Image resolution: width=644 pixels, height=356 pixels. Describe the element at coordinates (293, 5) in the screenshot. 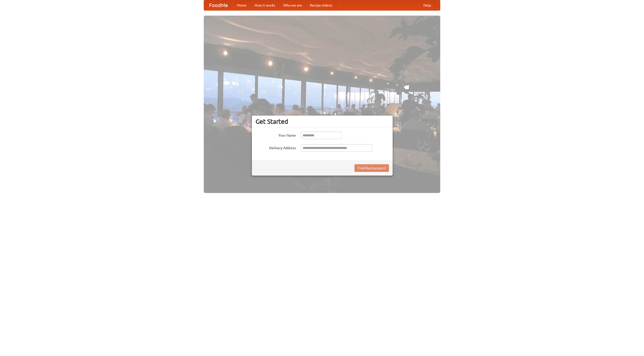

I see `a: Who we are` at that location.